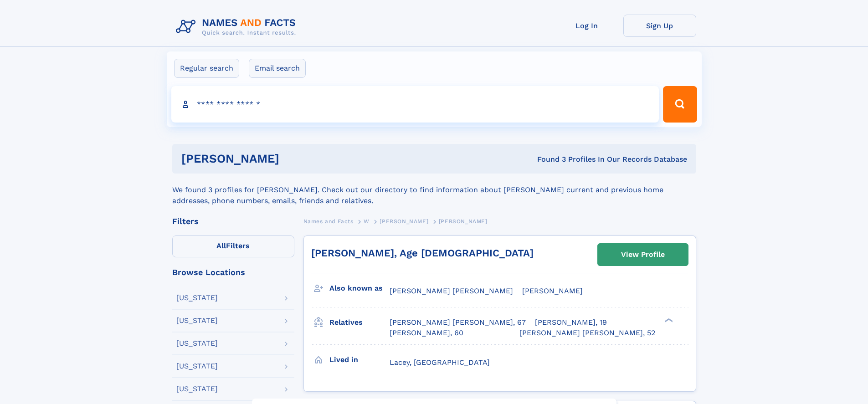 Image resolution: width=868 pixels, height=404 pixels. I want to click on div: View Profile, so click(642, 255).